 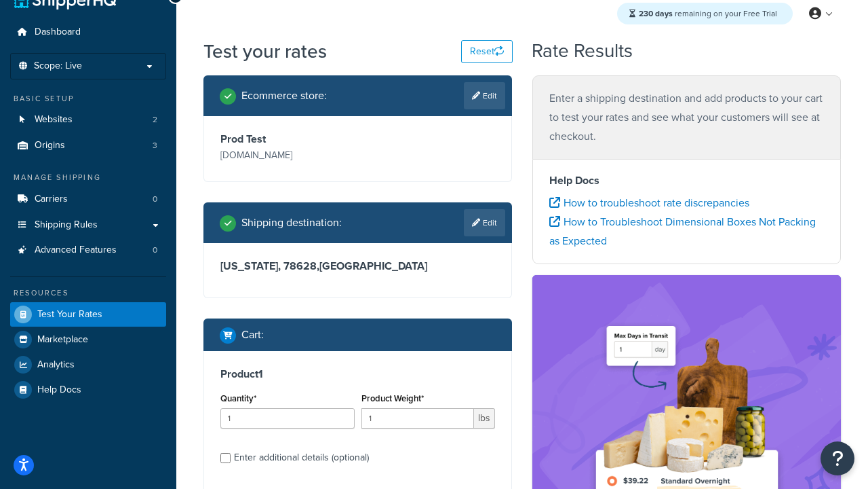 What do you see at coordinates (59, 390) in the screenshot?
I see `span: Help Docs` at bounding box center [59, 390].